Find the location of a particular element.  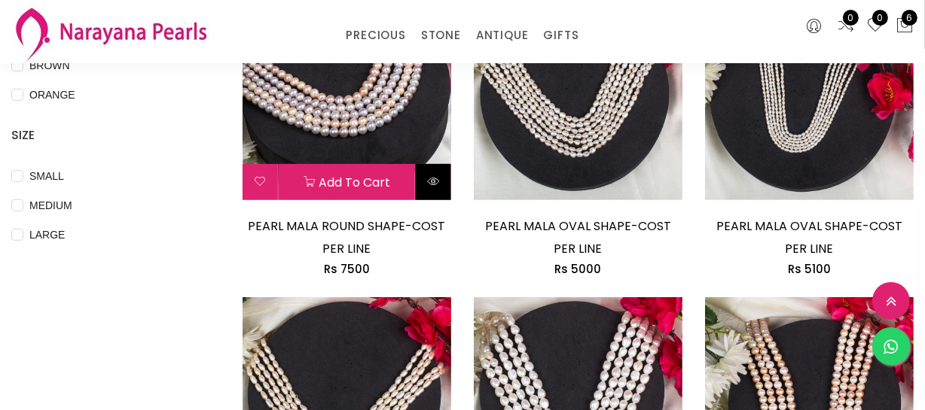

button: Quick View is located at coordinates (433, 182).